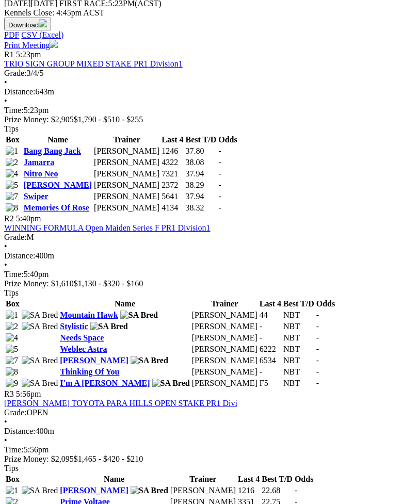 This screenshot has width=418, height=504. What do you see at coordinates (11, 35) in the screenshot?
I see `a: PDF` at bounding box center [11, 35].